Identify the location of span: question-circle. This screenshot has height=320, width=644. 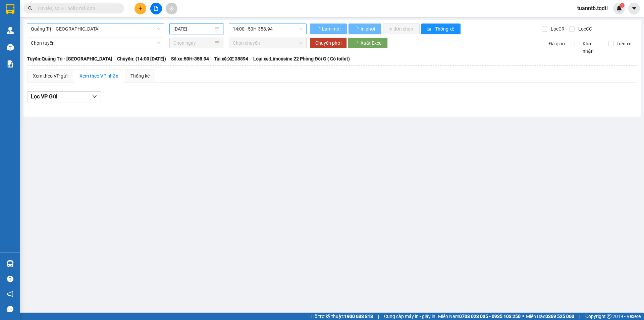
(10, 279).